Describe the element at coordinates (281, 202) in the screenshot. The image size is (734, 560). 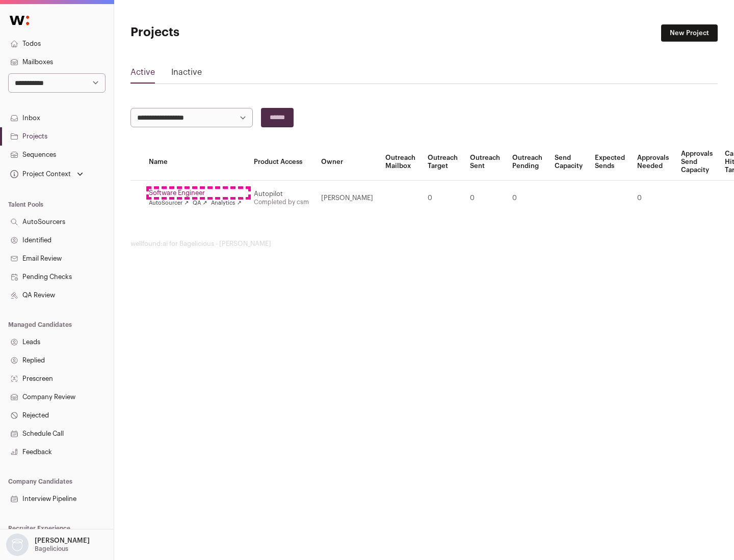
I see `a: Completed by csm` at that location.